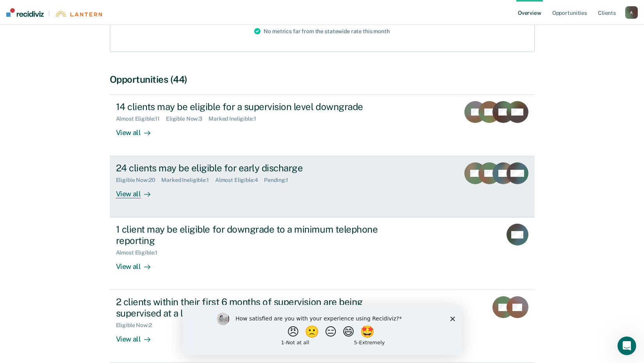 The width and height of the screenshot is (644, 363). What do you see at coordinates (186, 27) in the screenshot?
I see `button: 5` at bounding box center [186, 27].